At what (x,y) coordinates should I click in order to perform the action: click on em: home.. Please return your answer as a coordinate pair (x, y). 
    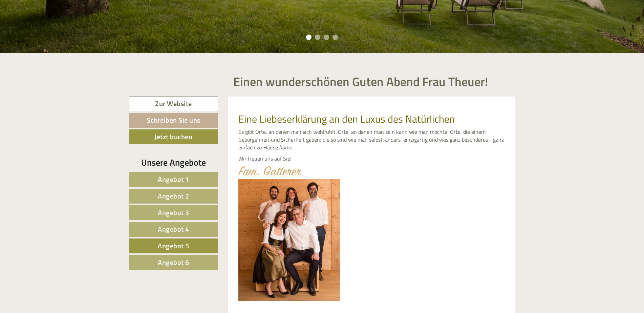
    Looking at the image, I should click on (286, 147).